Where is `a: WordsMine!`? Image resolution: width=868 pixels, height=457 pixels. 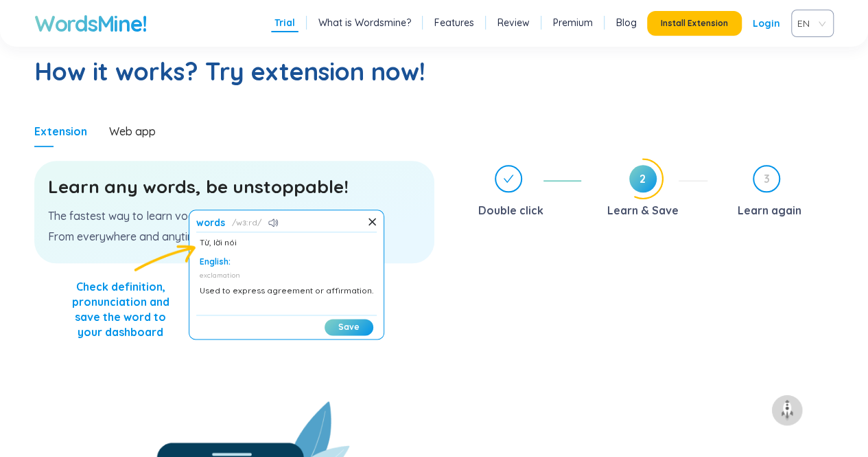
a: WordsMine! is located at coordinates (90, 24).